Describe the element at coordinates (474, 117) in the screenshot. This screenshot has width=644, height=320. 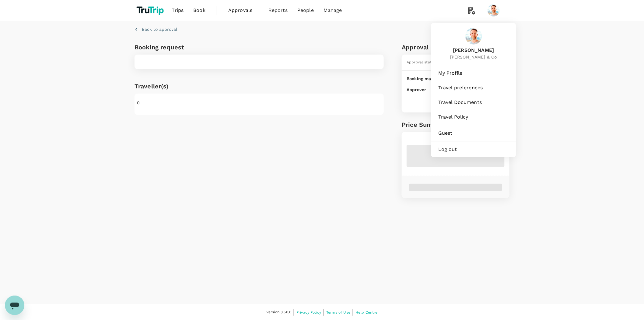
I see `span: Travel Policy` at that location.